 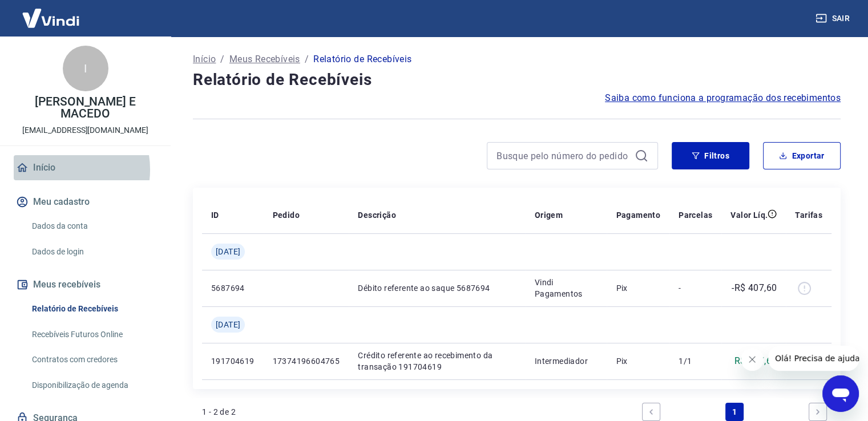 What do you see at coordinates (92, 385) in the screenshot?
I see `a: Disponibilização de agenda` at bounding box center [92, 385].